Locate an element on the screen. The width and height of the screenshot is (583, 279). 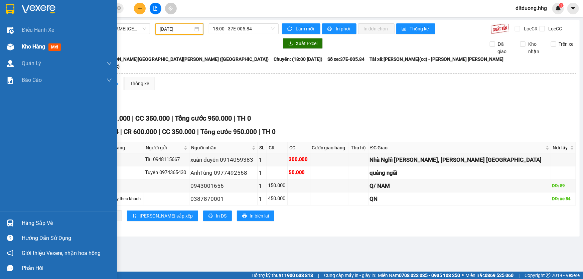
button: bar-chartThống kê is located at coordinates (416, 29).